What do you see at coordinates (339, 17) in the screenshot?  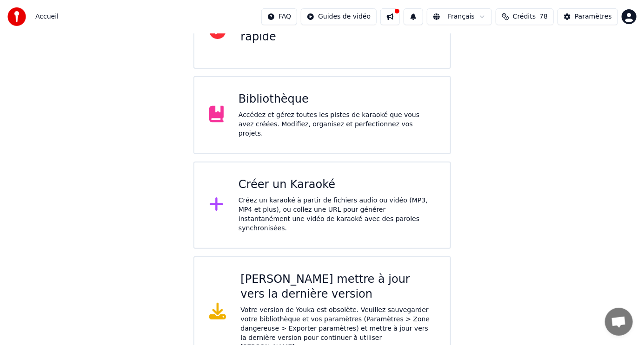 I see `button: Guides de vidéo` at bounding box center [339, 17].